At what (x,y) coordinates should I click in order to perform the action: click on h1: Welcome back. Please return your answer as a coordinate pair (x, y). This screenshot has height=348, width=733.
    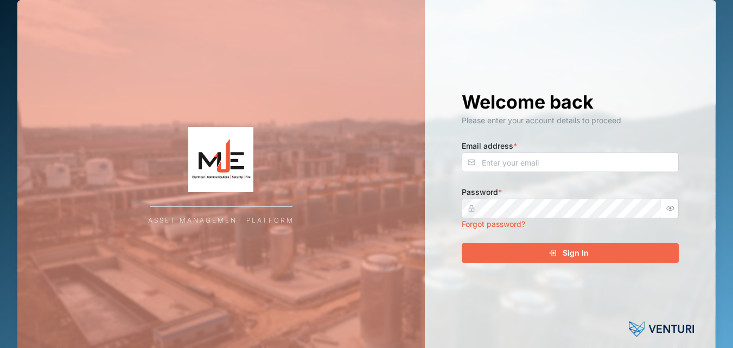
    Looking at the image, I should click on (570, 102).